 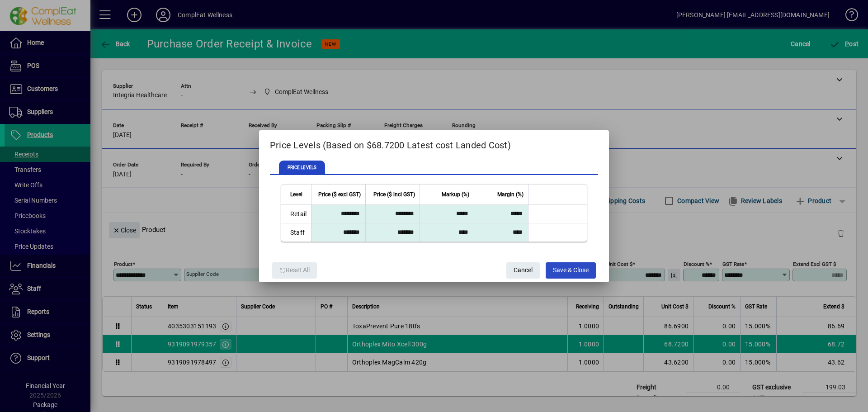 I want to click on span: Margin (%), so click(x=510, y=195).